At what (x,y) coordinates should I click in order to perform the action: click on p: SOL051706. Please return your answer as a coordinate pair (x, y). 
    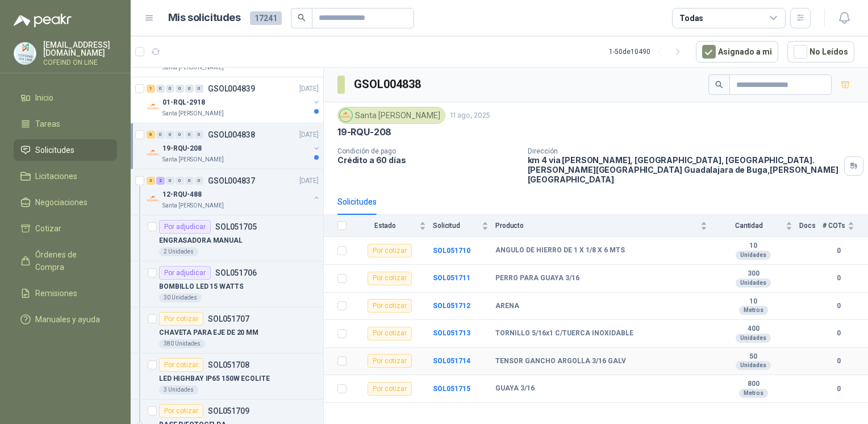
    Looking at the image, I should click on (236, 273).